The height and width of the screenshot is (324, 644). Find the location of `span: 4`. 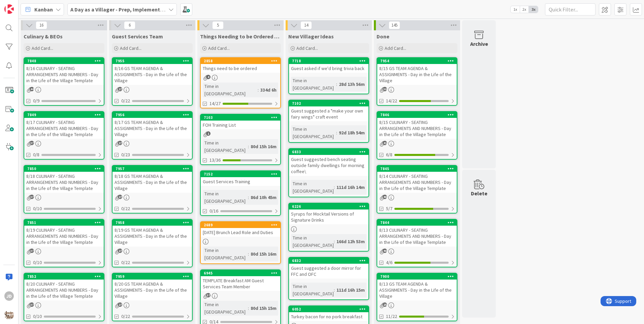

span: 4 is located at coordinates (208, 77).